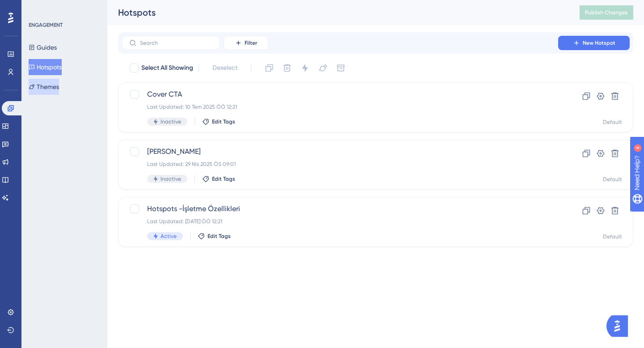 This screenshot has width=644, height=348. Describe the element at coordinates (176, 43) in the screenshot. I see `input: Search` at that location.